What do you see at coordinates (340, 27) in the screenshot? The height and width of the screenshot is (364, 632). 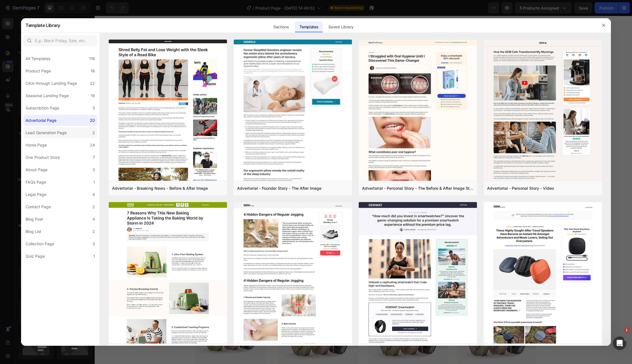 I see `div: Saved Library` at bounding box center [340, 27].